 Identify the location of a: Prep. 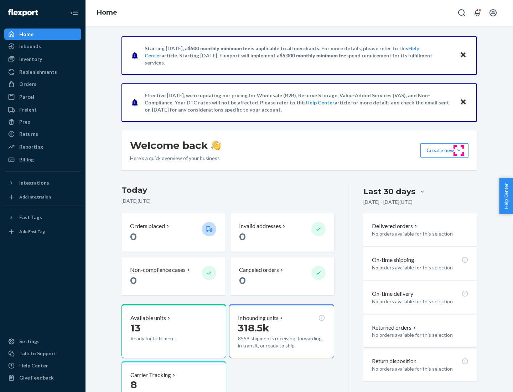
(43, 122).